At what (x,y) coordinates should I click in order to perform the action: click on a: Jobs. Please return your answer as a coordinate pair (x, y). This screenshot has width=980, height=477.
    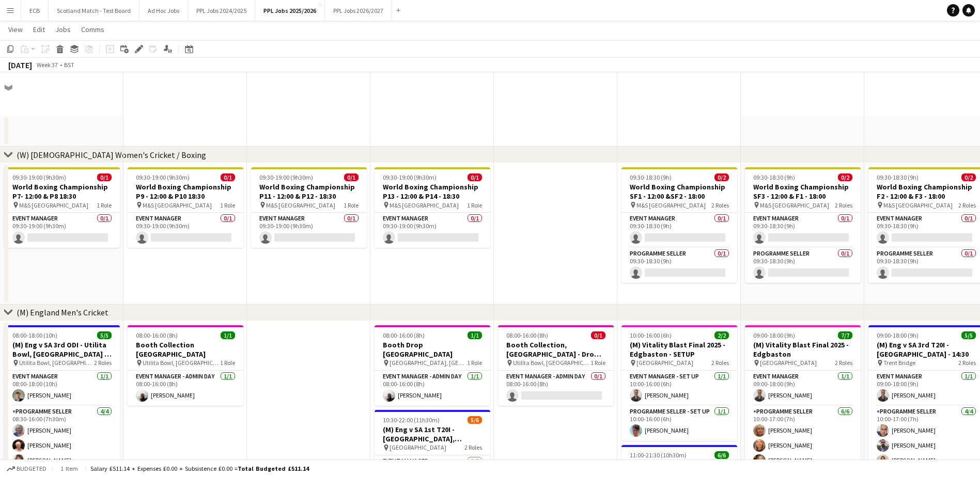
    Looking at the image, I should click on (63, 29).